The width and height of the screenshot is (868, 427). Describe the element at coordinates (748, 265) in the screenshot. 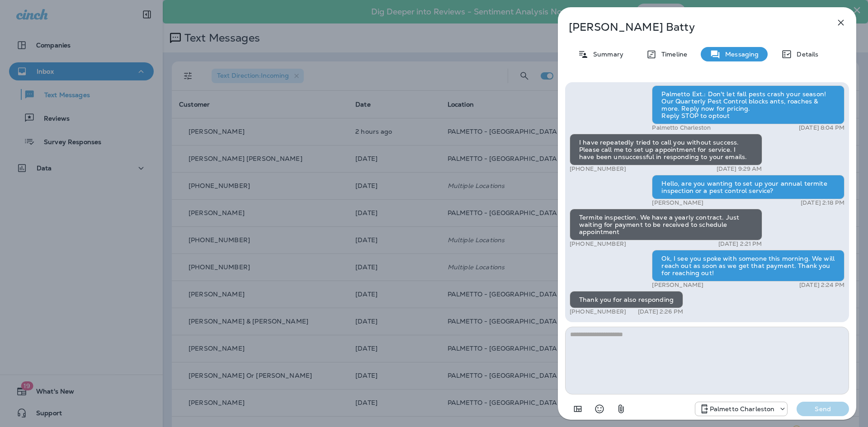

I see `div: Ok, I see you spoke with someone this morning. We will reach out as soon as we get that payment. ...` at that location.